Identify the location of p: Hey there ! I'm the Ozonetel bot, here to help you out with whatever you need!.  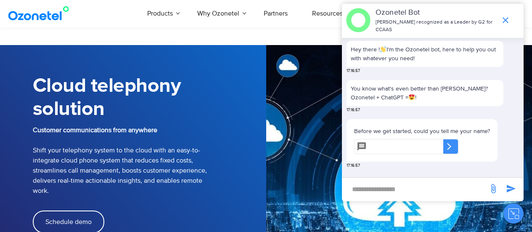
(425, 54).